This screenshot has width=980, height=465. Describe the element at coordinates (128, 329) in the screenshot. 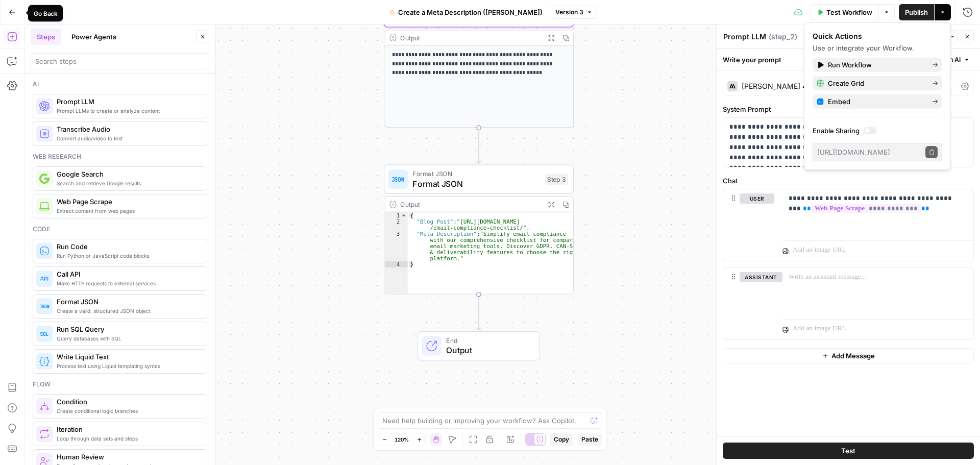

I see `span: Run SQL Query` at that location.